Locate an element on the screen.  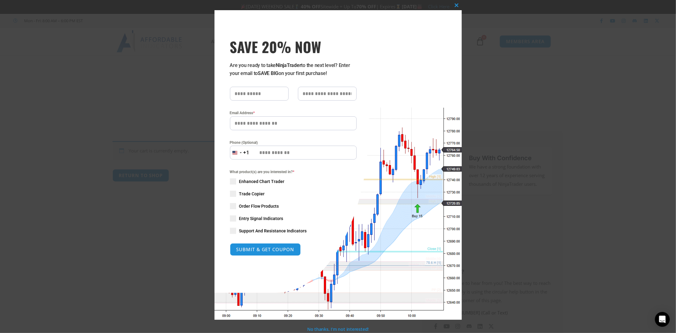
p: Are you ready to take to the next level? Enter your email to on your first purchase! is located at coordinates (293, 70).